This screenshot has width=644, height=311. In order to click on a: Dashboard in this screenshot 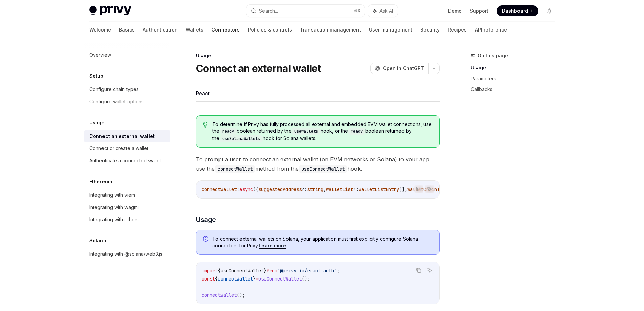, I will do `click(518, 10)`.